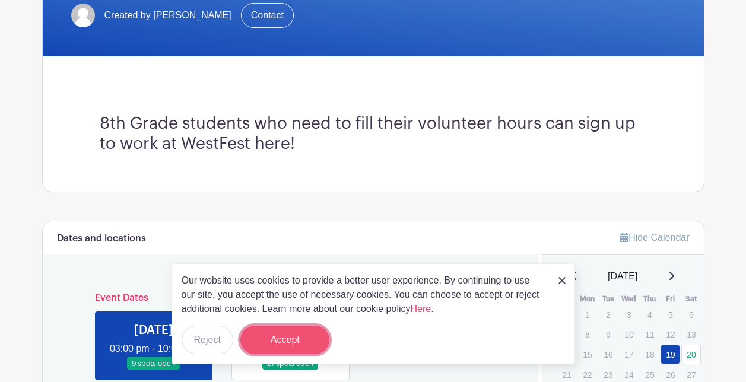 The image size is (746, 382). I want to click on a: Hide Calendar, so click(654, 237).